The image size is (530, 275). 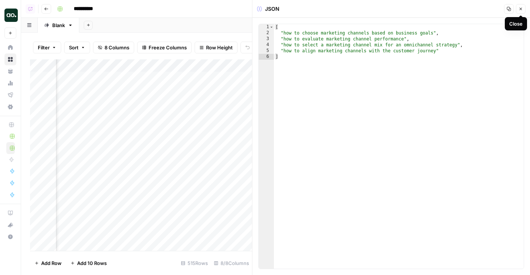 What do you see at coordinates (271, 27) in the screenshot?
I see `span: Toggle code folding, rows 1 through 6` at bounding box center [271, 27].